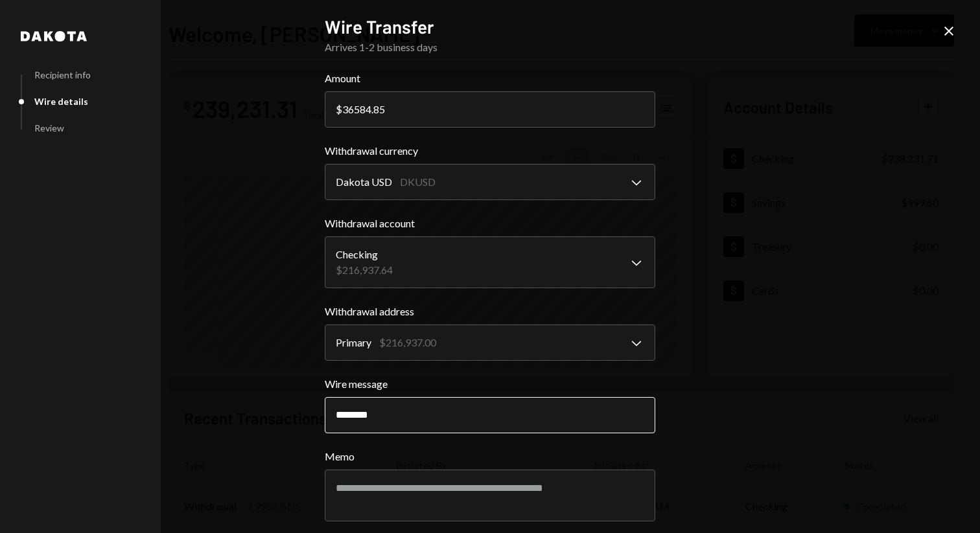  Describe the element at coordinates (418, 182) in the screenshot. I see `div: DKUSD` at that location.